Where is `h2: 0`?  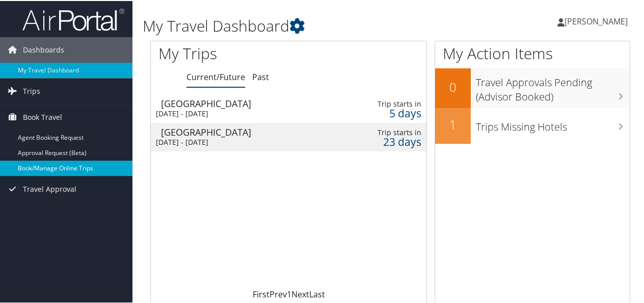 h2: 0 is located at coordinates (453, 86).